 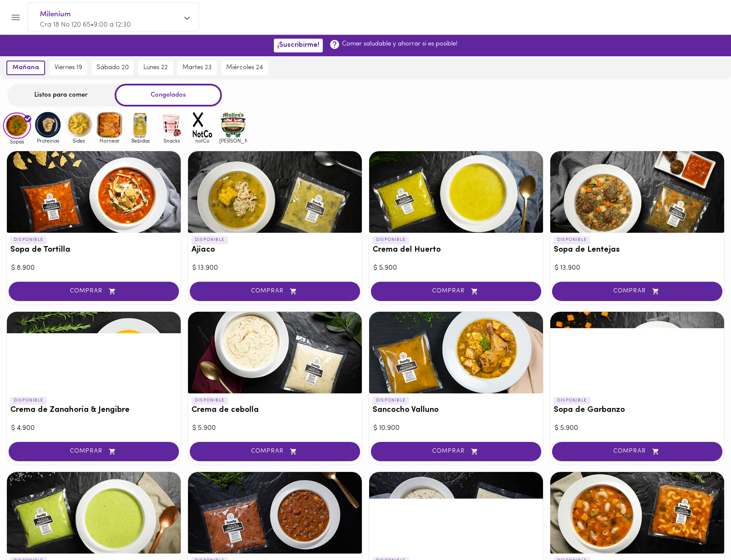 I want to click on span: lunes 22, so click(x=155, y=68).